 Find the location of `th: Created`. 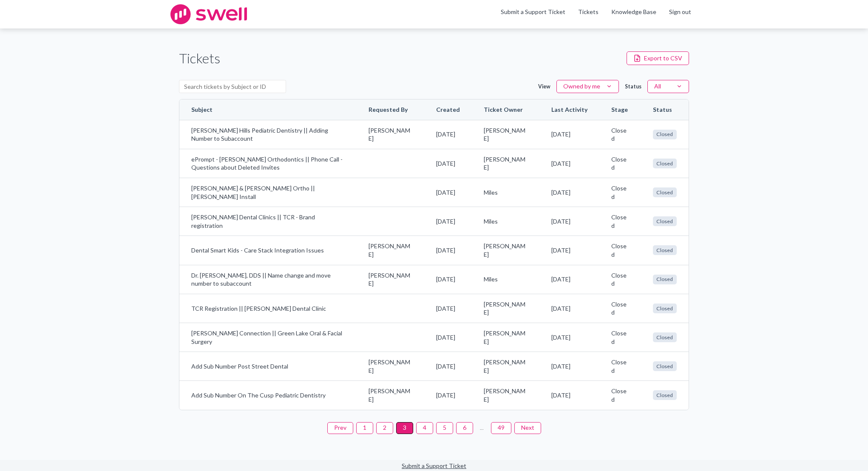

th: Created is located at coordinates (448, 110).